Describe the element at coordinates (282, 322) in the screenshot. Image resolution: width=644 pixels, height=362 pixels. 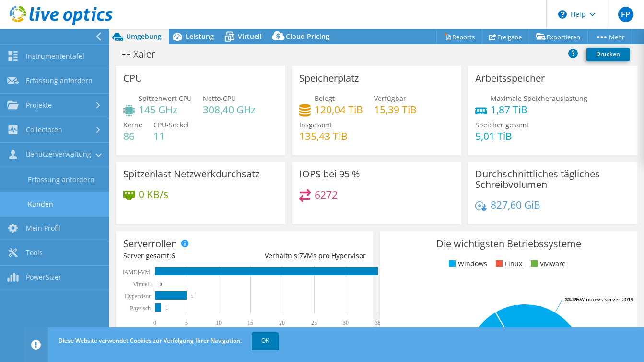
I see `text: 20` at that location.